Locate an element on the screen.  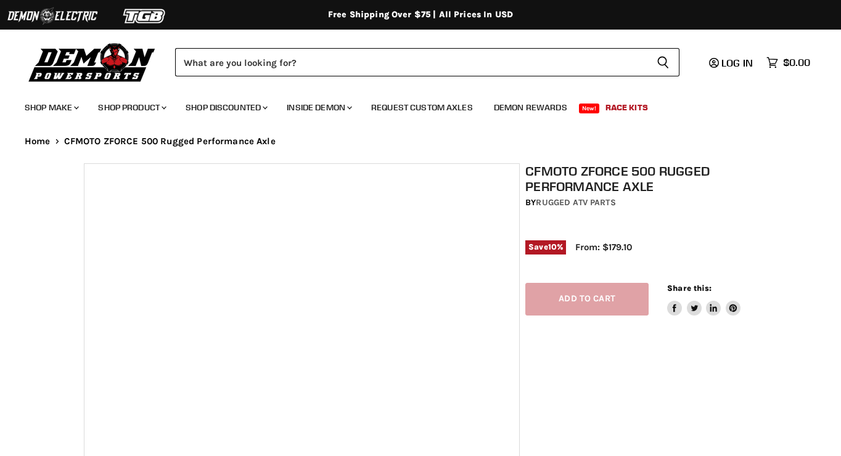
div: by is located at coordinates (644, 203).